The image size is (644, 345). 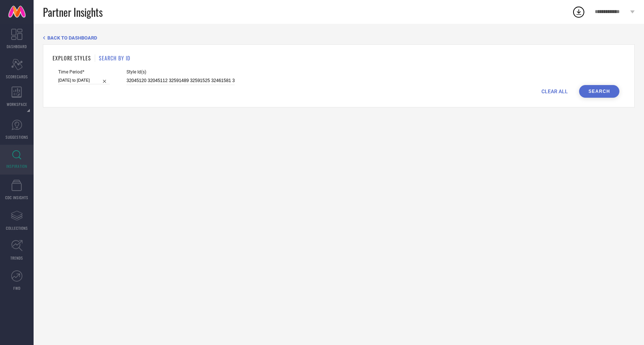 I want to click on span: WORKSPACE, so click(x=17, y=104).